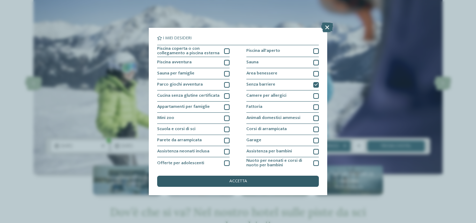 The image size is (476, 223). What do you see at coordinates (266, 129) in the screenshot?
I see `span: Corsi di arrampicata` at bounding box center [266, 129].